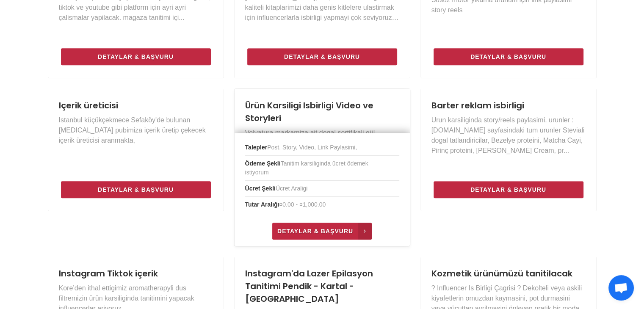  Describe the element at coordinates (502, 274) in the screenshot. I see `a: Kozmetik ürünümüzü tanitilacak` at that location.